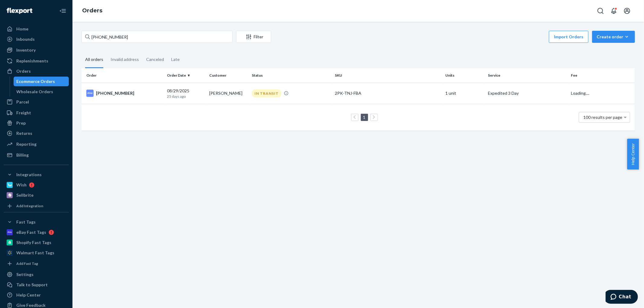 The height and width of the screenshot is (308, 644). Describe the element at coordinates (157, 37) in the screenshot. I see `input: Search orders` at that location.